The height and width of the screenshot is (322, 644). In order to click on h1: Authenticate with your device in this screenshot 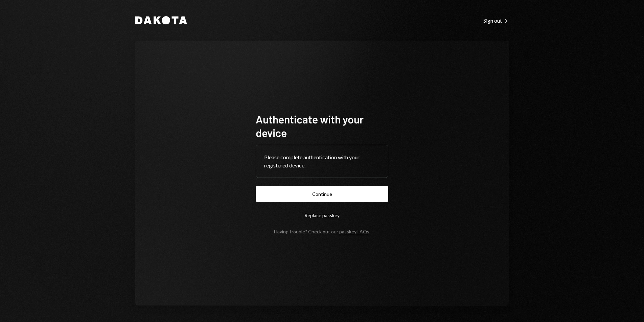, I will do `click(322, 126)`.